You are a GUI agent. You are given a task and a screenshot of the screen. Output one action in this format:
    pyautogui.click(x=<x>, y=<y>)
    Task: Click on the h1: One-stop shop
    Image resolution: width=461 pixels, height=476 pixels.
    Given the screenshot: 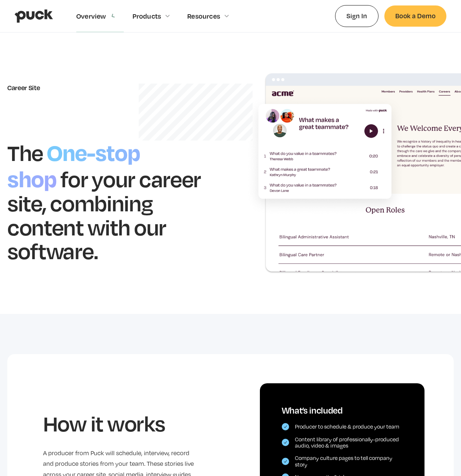 What is the action you would take?
    pyautogui.click(x=73, y=165)
    